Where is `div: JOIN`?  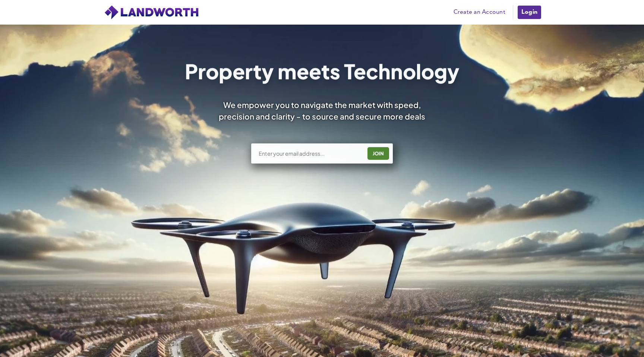 div: JOIN is located at coordinates (379, 154).